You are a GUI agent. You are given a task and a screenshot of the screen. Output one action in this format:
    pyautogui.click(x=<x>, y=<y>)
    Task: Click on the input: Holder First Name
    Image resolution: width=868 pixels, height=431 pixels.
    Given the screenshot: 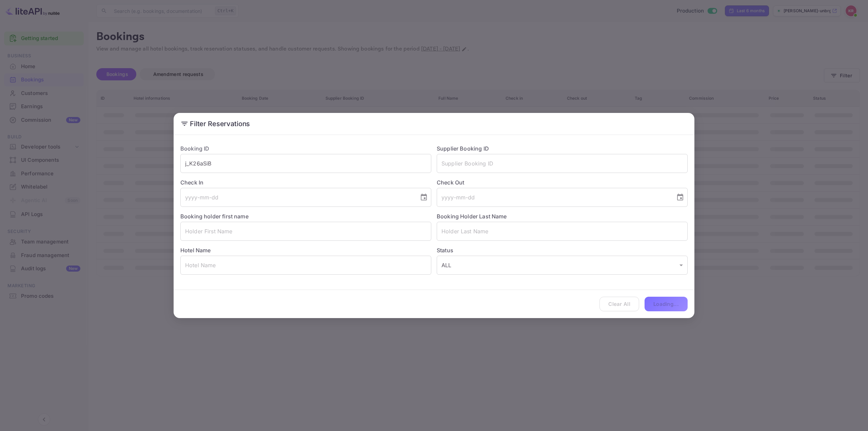 What is the action you would take?
    pyautogui.click(x=306, y=232)
    